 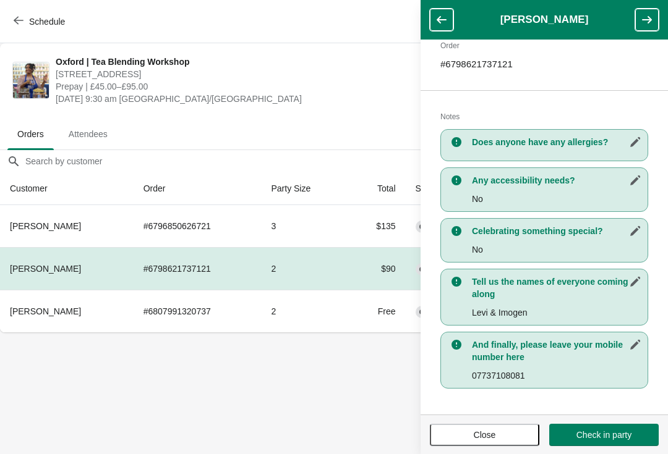 I want to click on td: $135, so click(x=376, y=226).